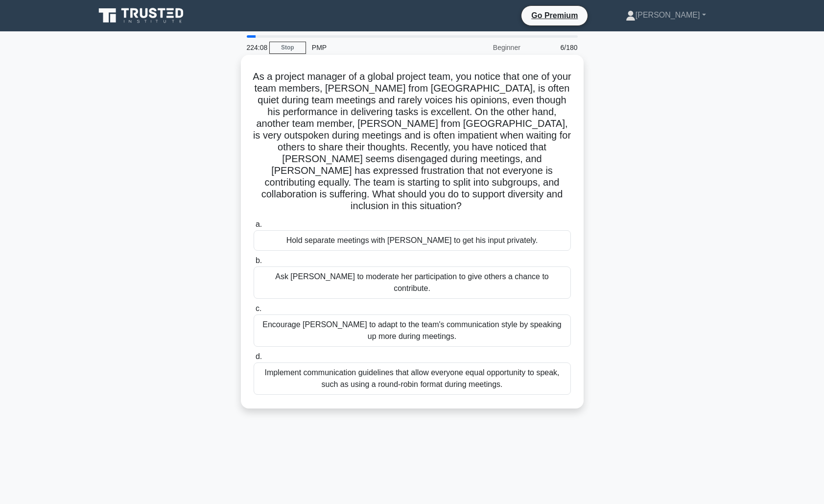  I want to click on div: Beginner, so click(484, 47).